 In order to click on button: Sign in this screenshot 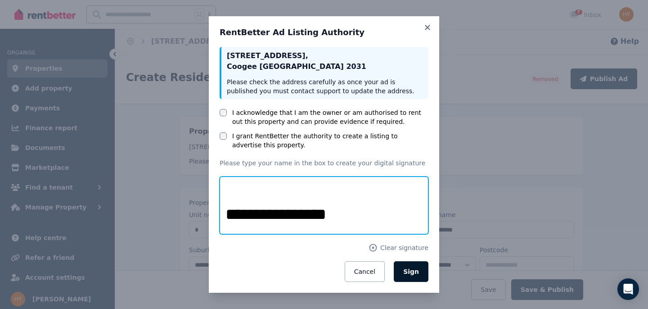, I will do `click(411, 271)`.